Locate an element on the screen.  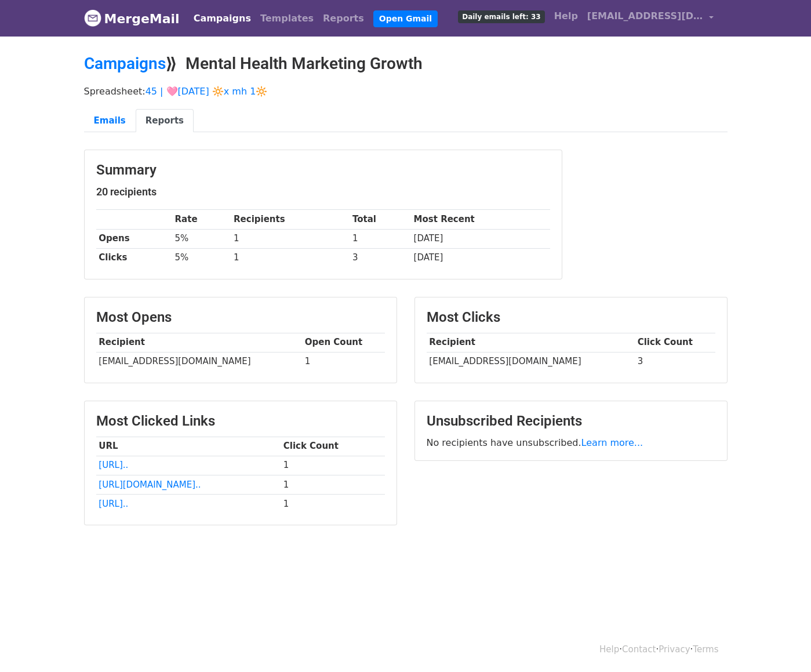
a: Terms is located at coordinates (706, 649).